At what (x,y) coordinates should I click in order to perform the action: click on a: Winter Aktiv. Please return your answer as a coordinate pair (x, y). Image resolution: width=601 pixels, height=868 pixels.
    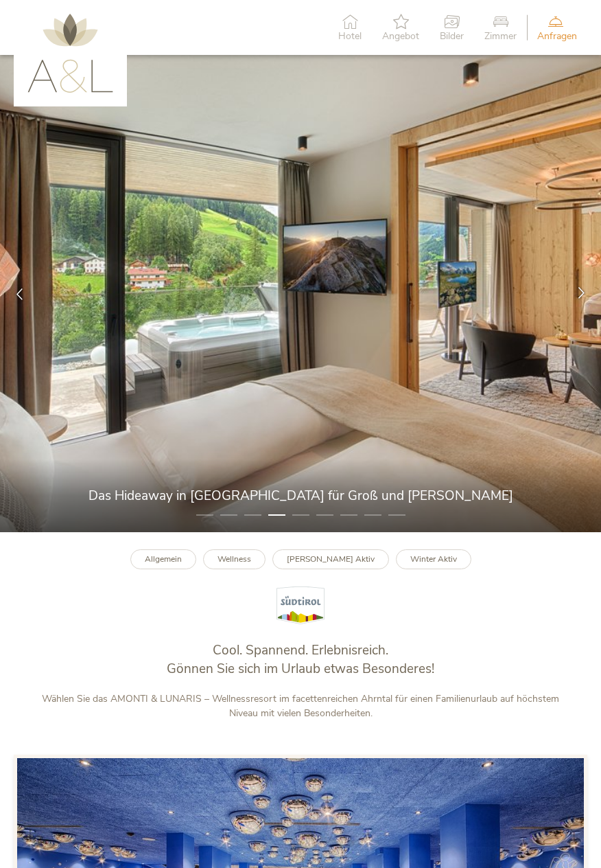
    Looking at the image, I should click on (434, 559).